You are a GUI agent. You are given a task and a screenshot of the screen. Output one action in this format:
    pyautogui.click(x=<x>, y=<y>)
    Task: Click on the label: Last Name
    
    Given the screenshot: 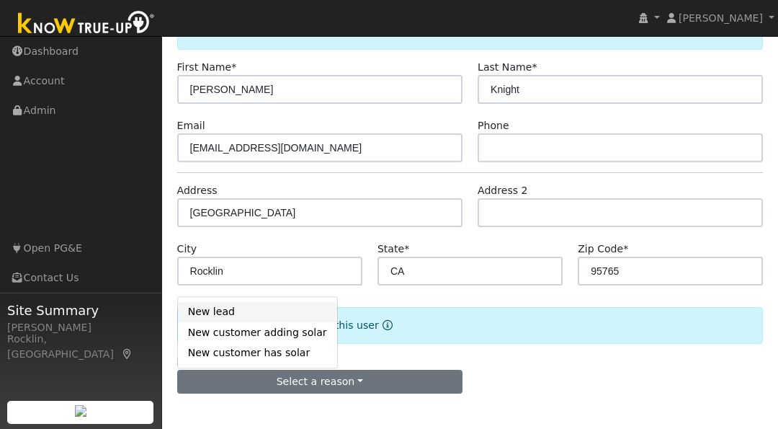 What is the action you would take?
    pyautogui.click(x=507, y=67)
    